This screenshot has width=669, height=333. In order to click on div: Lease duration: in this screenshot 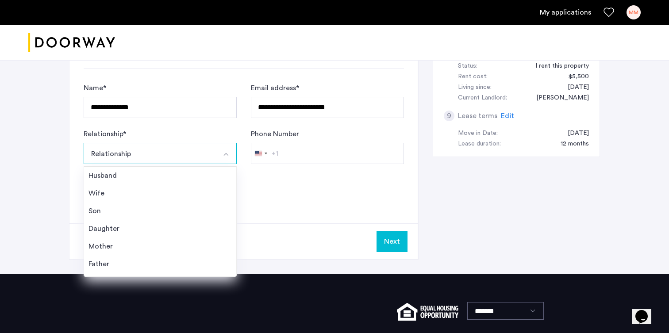, I will do `click(479, 144)`.